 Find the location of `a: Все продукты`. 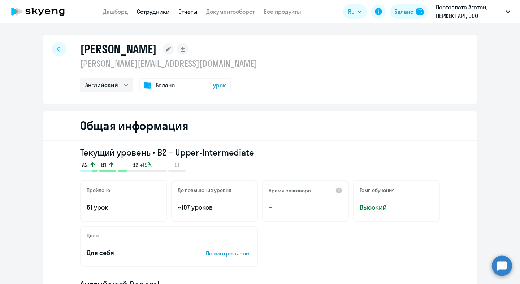

a: Все продукты is located at coordinates (283, 12).